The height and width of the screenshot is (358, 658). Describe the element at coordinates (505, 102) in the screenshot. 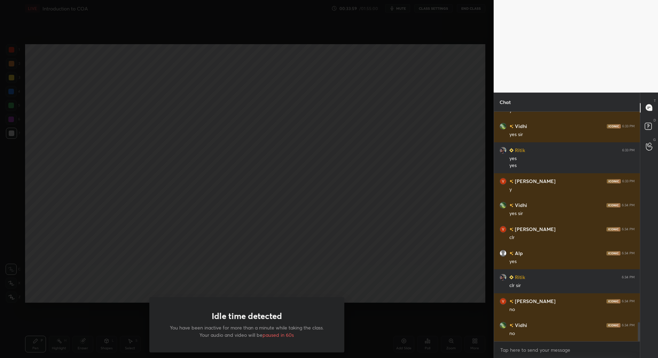

I see `p: Chat` at that location.